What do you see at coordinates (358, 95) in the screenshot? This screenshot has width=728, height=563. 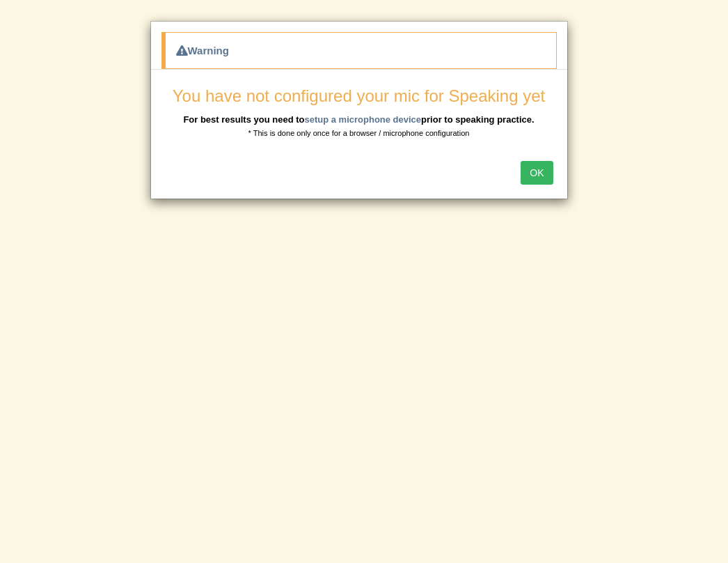 I see `span: You have not configured your mic for Speaking yet` at bounding box center [358, 95].